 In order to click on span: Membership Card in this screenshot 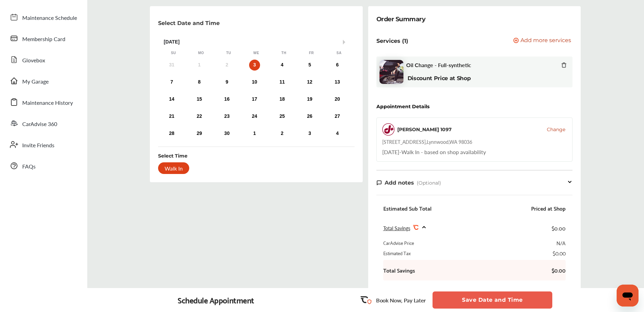, I will do `click(44, 40)`.